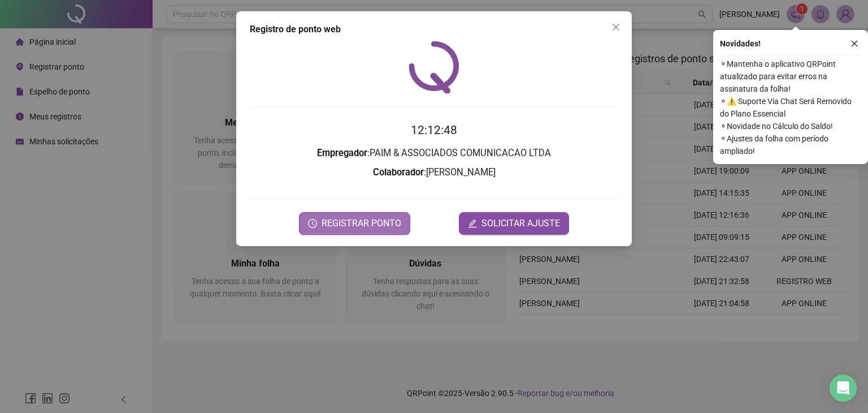 The height and width of the screenshot is (413, 868). I want to click on strong: Colaborador, so click(398, 172).